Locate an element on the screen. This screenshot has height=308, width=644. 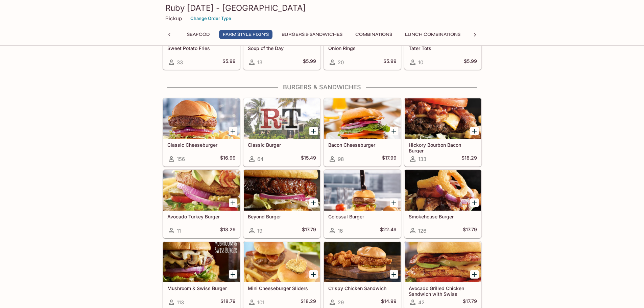
div: Mushroom & Swiss Burger is located at coordinates (201, 262).